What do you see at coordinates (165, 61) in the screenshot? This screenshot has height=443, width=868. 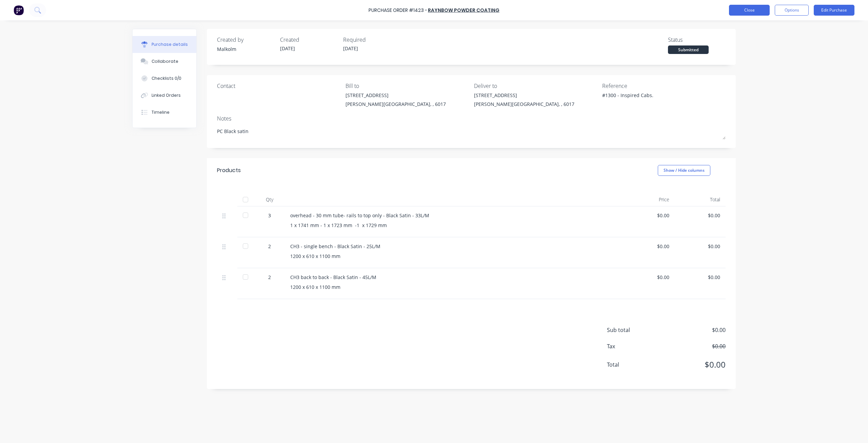 I see `div: Collaborate` at bounding box center [165, 61].